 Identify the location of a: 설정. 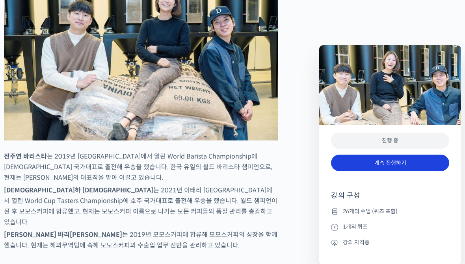
(126, 209).